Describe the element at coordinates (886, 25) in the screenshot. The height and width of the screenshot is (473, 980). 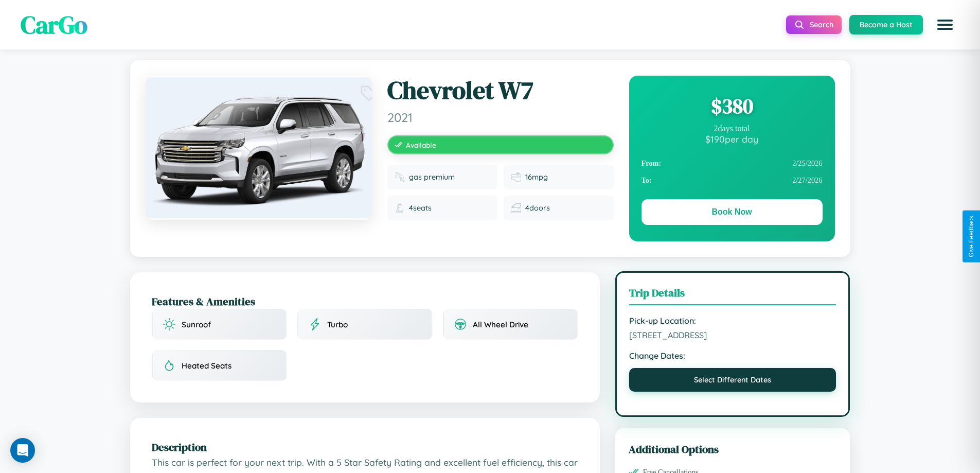
I see `button: Become a Host` at that location.